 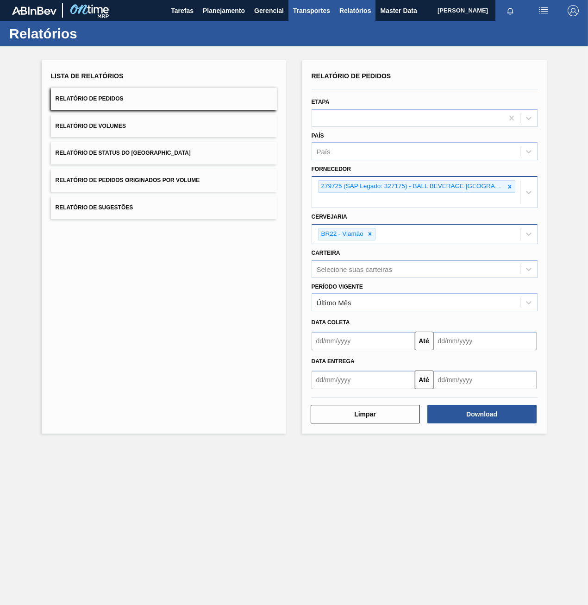 What do you see at coordinates (164, 99) in the screenshot?
I see `button: Relatório de Pedidos` at bounding box center [164, 99].